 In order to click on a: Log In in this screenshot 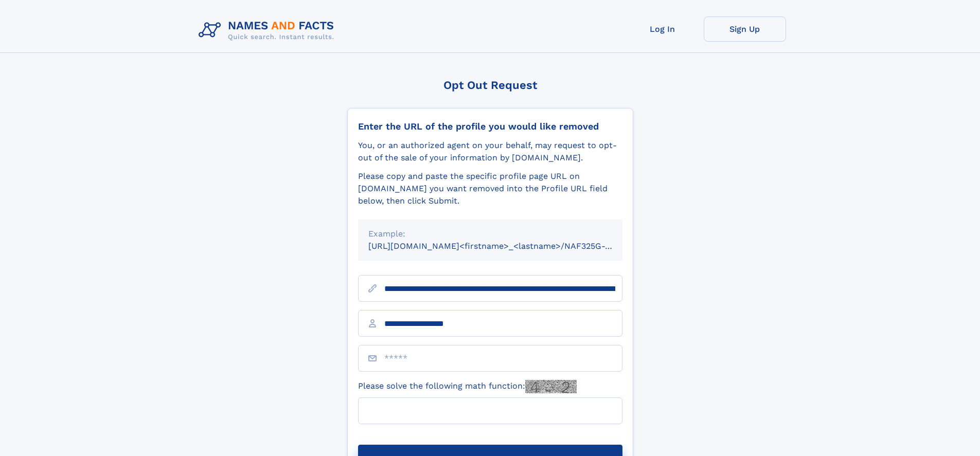, I will do `click(662, 29)`.